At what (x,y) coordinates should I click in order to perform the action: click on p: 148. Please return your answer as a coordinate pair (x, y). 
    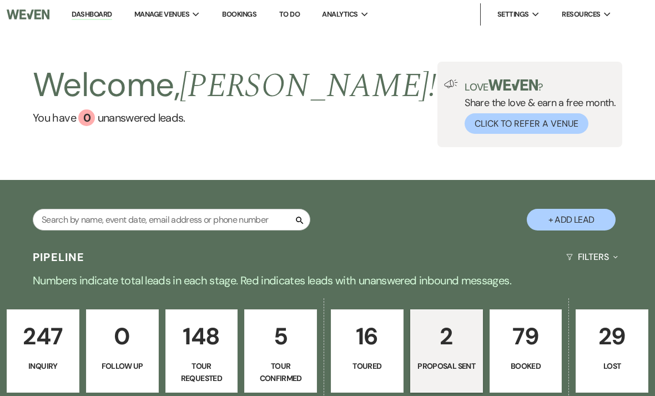
    Looking at the image, I should click on (201, 336).